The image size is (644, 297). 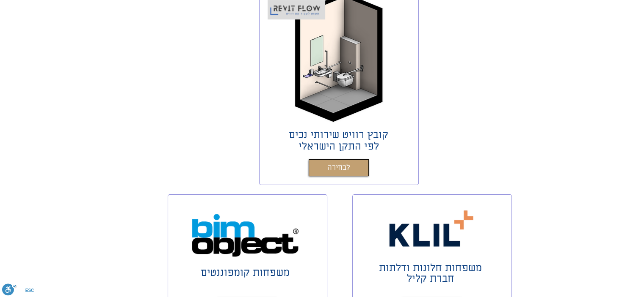 I want to click on a: משפחות קומפוננטים, so click(x=245, y=273).